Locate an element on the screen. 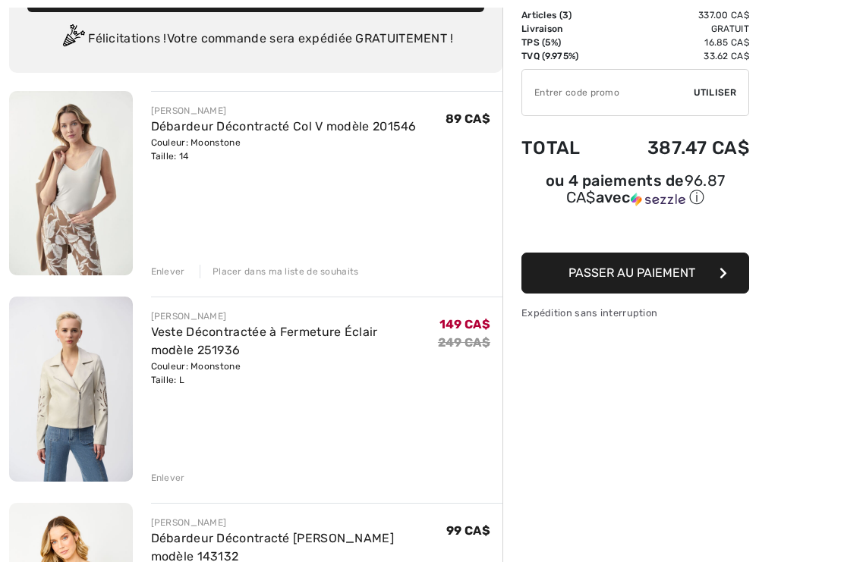 Image resolution: width=844 pixels, height=562 pixels. img: Veste Décontractée à Fermeture Éclair modèle 251936 is located at coordinates (71, 388).